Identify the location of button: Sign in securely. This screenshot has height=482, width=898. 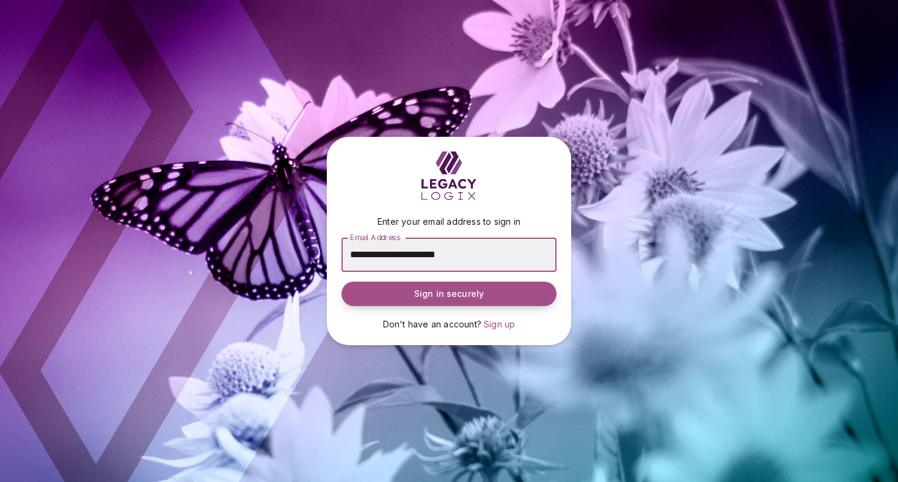
(449, 294).